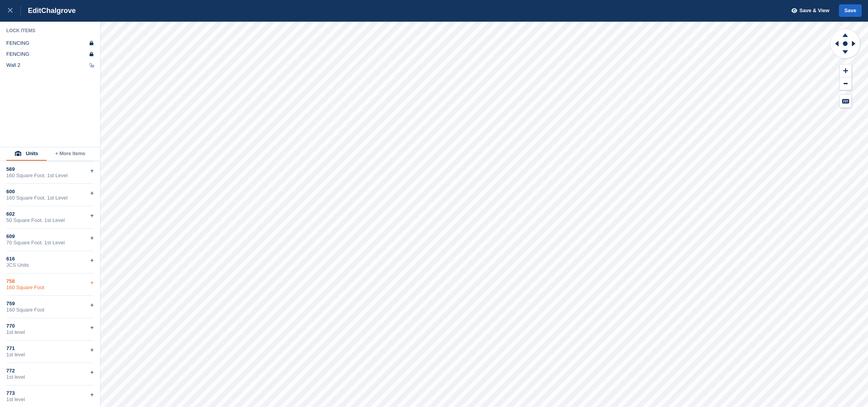  I want to click on button: + More Items, so click(70, 154).